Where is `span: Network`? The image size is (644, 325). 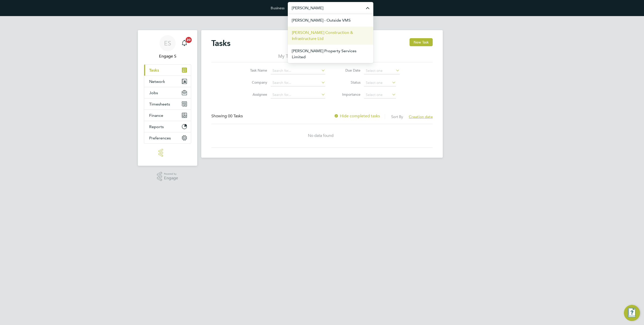
span: Network is located at coordinates (157, 81).